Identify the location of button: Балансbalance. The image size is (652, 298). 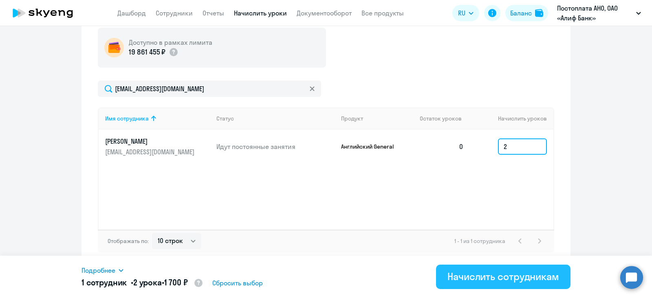
(526, 13).